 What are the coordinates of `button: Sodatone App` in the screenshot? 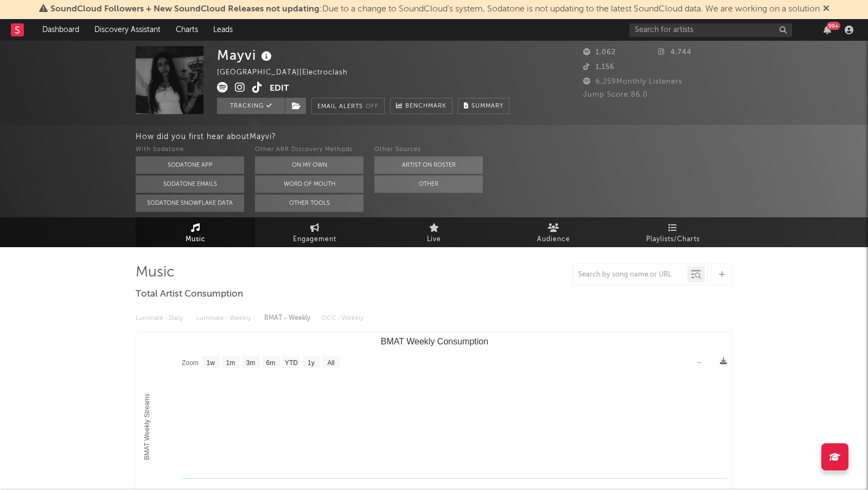 It's located at (190, 165).